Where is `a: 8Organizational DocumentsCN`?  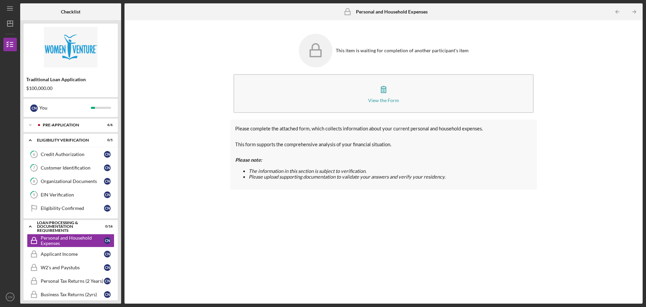 a: 8Organizational DocumentsCN is located at coordinates (71, 181).